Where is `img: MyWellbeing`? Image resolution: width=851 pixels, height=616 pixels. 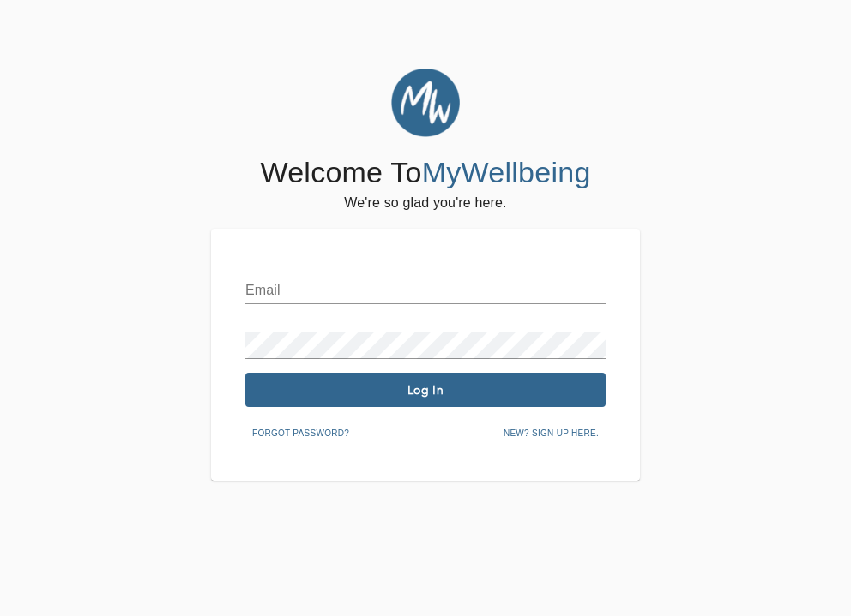
img: MyWellbeing is located at coordinates (425, 103).